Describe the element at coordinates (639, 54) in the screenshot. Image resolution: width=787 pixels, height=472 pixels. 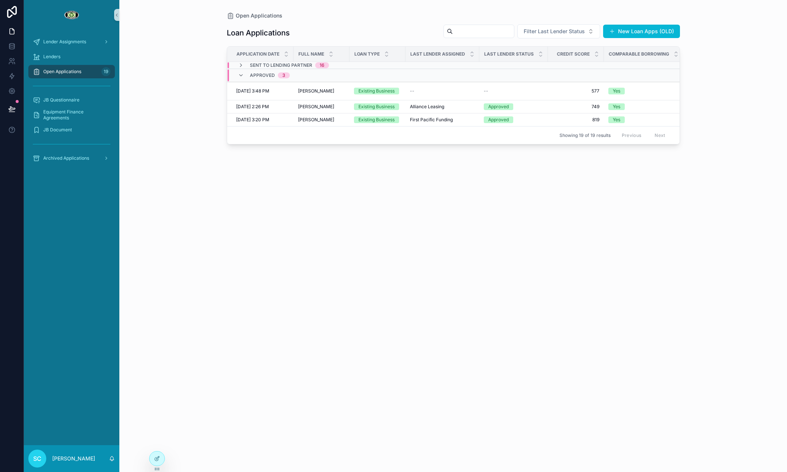
I see `span: Comparable Borrowing` at that location.